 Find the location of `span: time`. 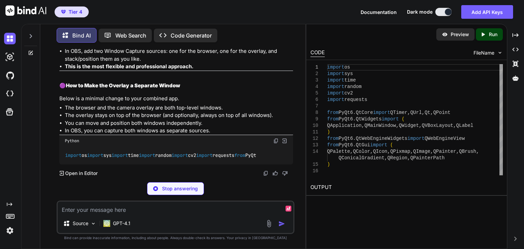

span: time is located at coordinates (350, 80).